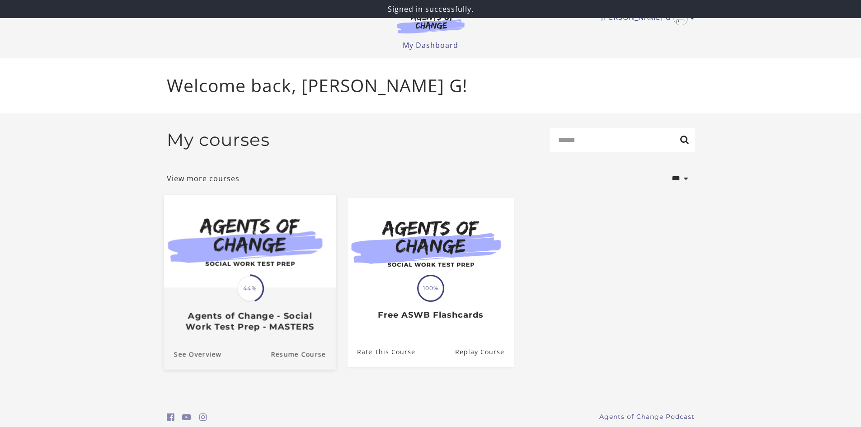 The image size is (861, 427). What do you see at coordinates (646, 18) in the screenshot?
I see `a: Toggle menu` at bounding box center [646, 18].